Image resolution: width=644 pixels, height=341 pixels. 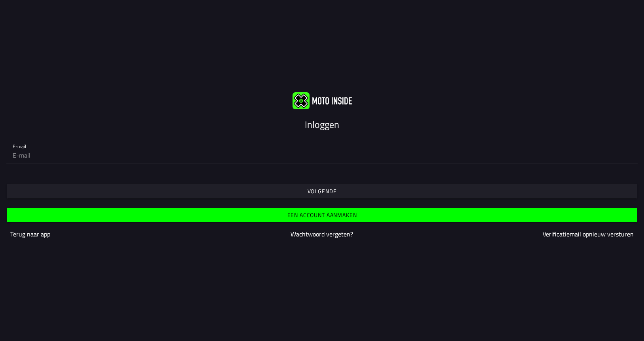 I want to click on a: Terug naar app, so click(x=30, y=235).